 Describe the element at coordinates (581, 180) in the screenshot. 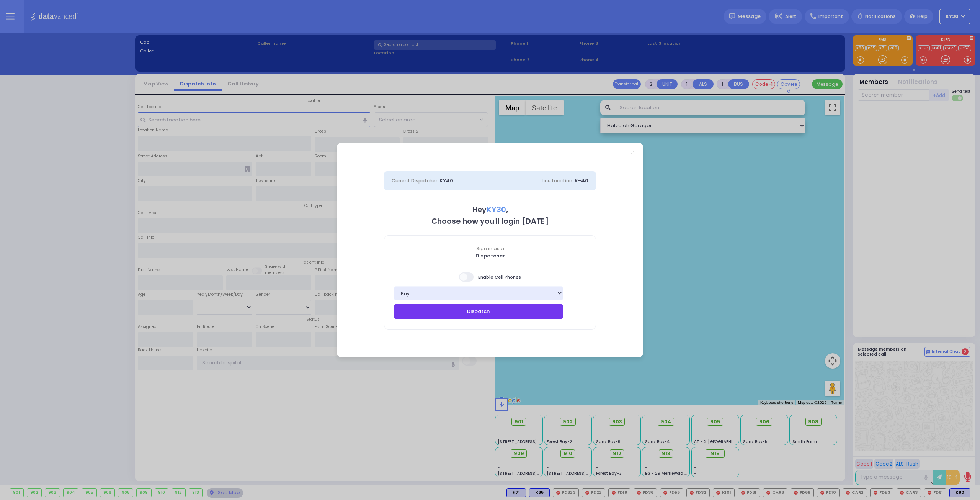

I see `span: K-40` at that location.